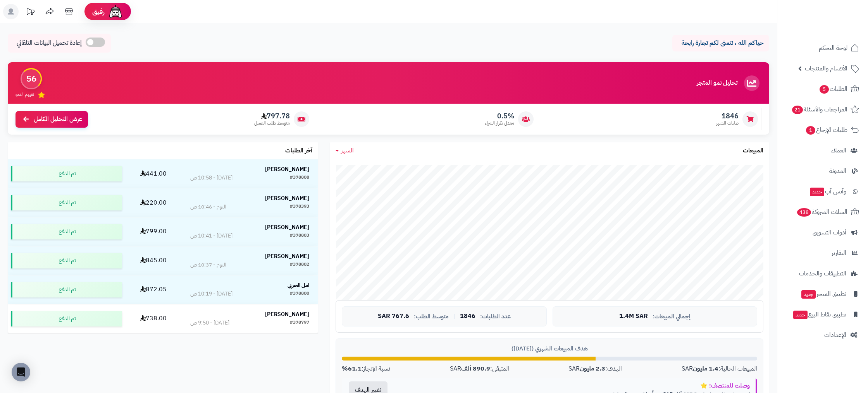 The width and height of the screenshot is (868, 393). What do you see at coordinates (272, 123) in the screenshot?
I see `span: متوسط طلب العميل` at bounding box center [272, 123].